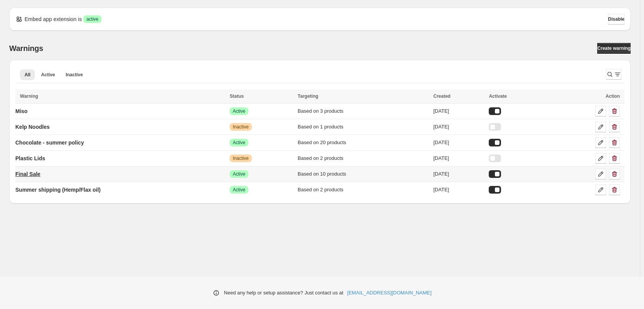 The height and width of the screenshot is (309, 644). What do you see at coordinates (58, 190) in the screenshot?
I see `a: Summer shipping (Hemp/Flax oil)` at bounding box center [58, 190].